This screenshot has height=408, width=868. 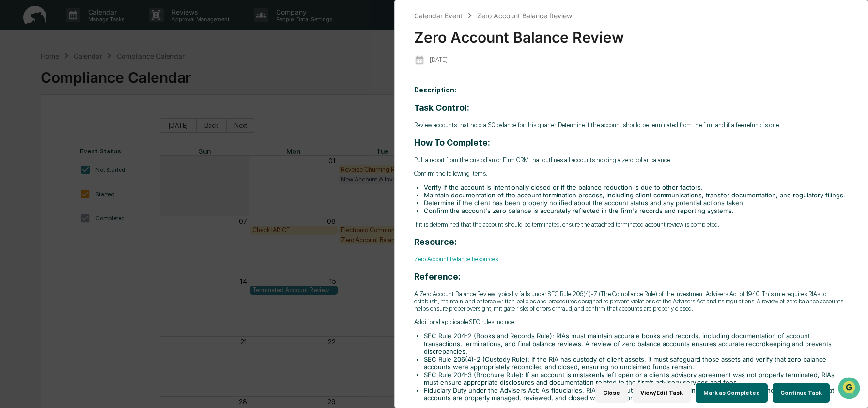 I want to click on span: Attestations, so click(x=100, y=127).